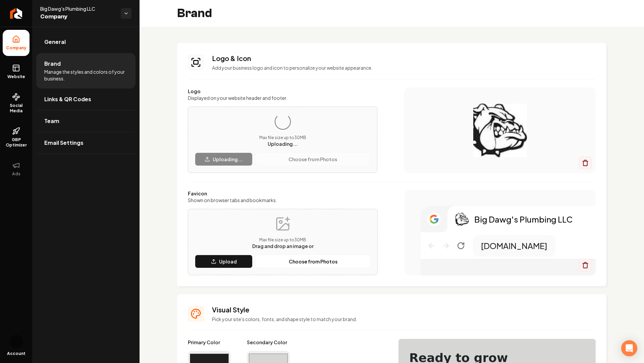  What do you see at coordinates (78, 9) in the screenshot?
I see `span: Big Dawg's Plumbing LLC` at bounding box center [78, 9].